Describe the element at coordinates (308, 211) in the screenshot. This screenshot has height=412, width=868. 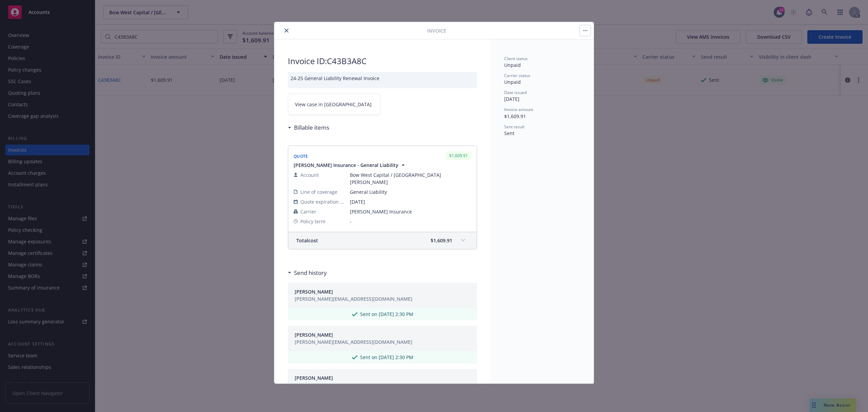
I see `span: Carrier` at that location.